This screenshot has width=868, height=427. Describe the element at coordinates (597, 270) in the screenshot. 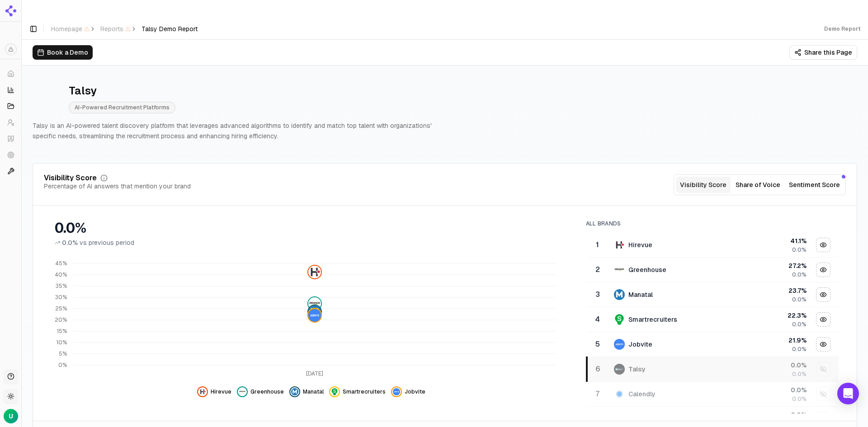

I see `div: 2` at that location.